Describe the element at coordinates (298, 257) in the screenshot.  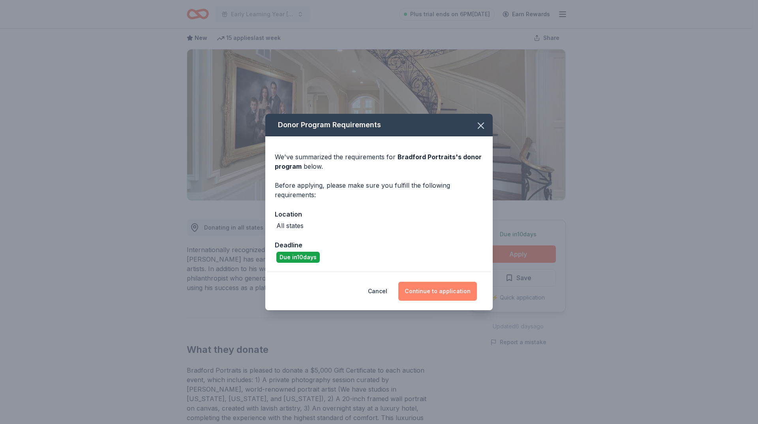
I see `div: Due in 10 days` at that location.